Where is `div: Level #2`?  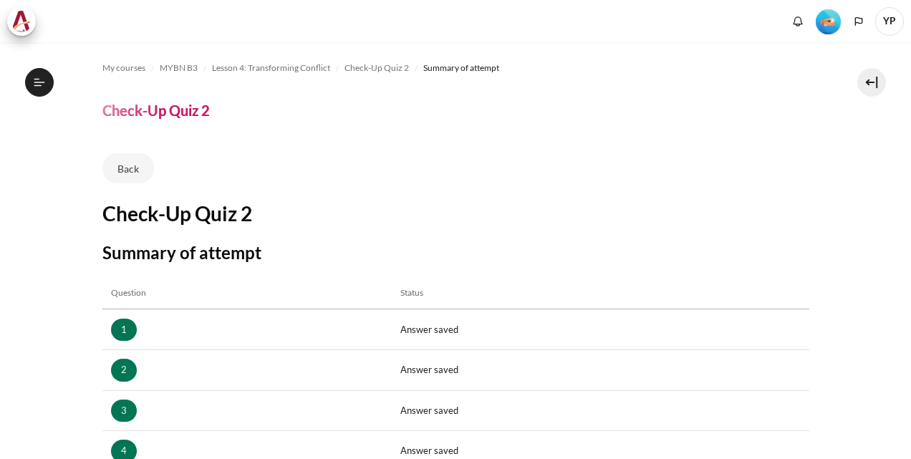 div: Level #2 is located at coordinates (828, 21).